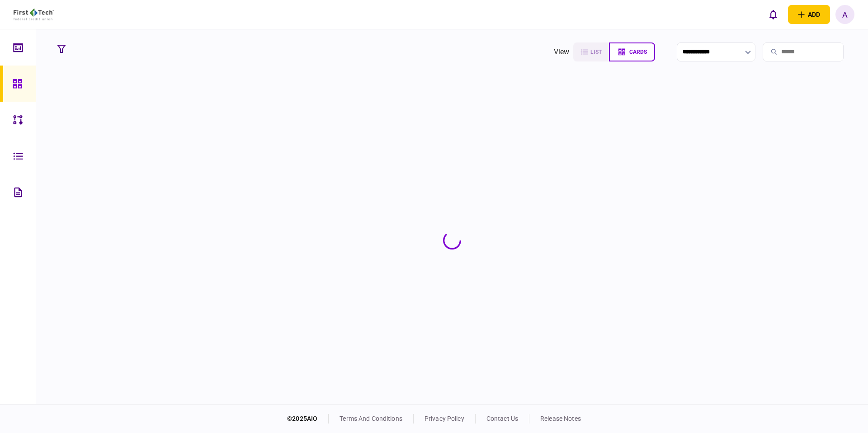 This screenshot has height=433, width=868. Describe the element at coordinates (445, 419) in the screenshot. I see `a: privacy policy` at that location.